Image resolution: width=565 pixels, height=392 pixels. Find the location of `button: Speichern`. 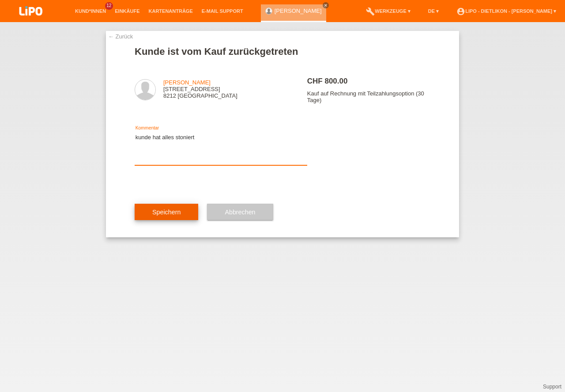

button: Speichern is located at coordinates (167, 213).